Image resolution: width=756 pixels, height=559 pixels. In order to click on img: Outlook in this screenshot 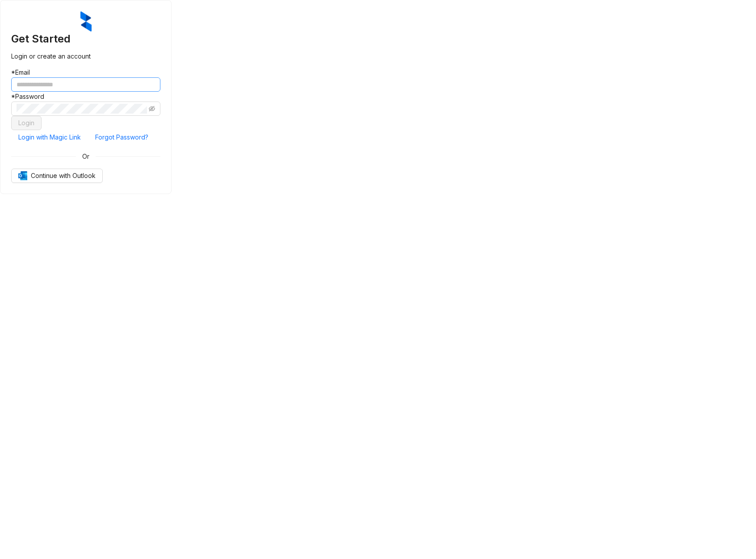, I will do `click(23, 176)`.